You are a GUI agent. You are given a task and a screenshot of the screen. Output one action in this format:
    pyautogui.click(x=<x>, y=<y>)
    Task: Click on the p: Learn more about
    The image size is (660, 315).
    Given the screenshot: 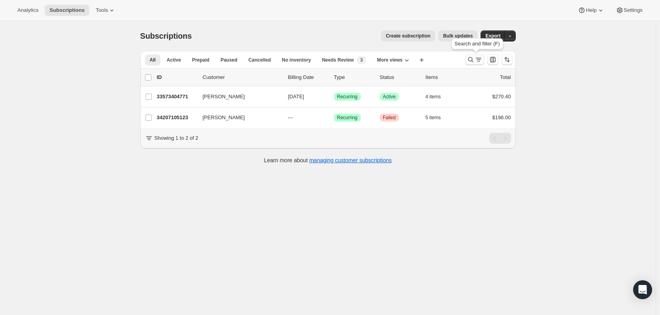 What is the action you would take?
    pyautogui.click(x=327, y=160)
    